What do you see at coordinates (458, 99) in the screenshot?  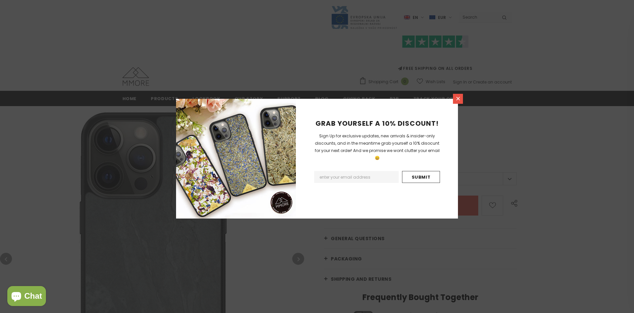 I see `a: Close` at bounding box center [458, 99].